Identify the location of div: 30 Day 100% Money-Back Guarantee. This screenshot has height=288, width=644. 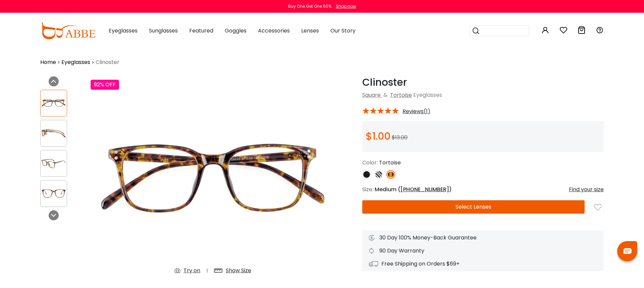
(483, 238).